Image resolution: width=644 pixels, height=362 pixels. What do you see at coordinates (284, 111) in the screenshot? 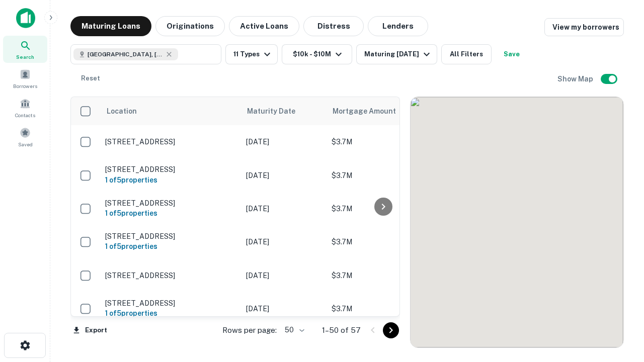
I see `th: Maturity Date` at bounding box center [284, 111].